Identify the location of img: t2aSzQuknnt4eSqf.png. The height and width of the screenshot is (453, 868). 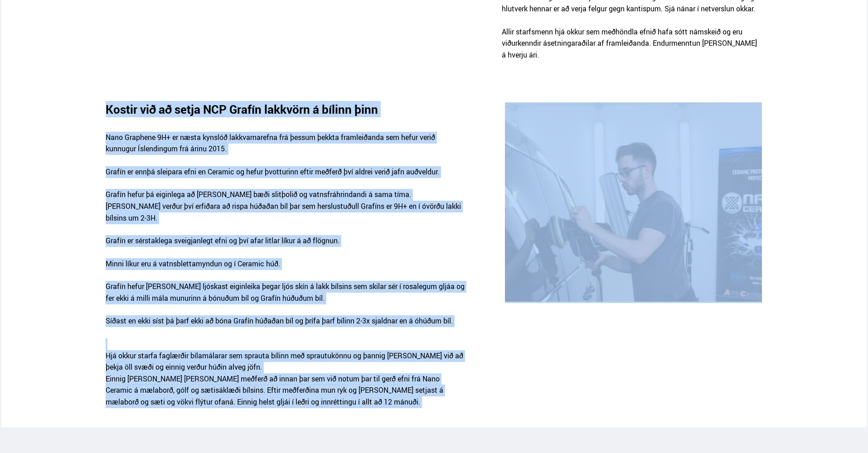
(633, 203).